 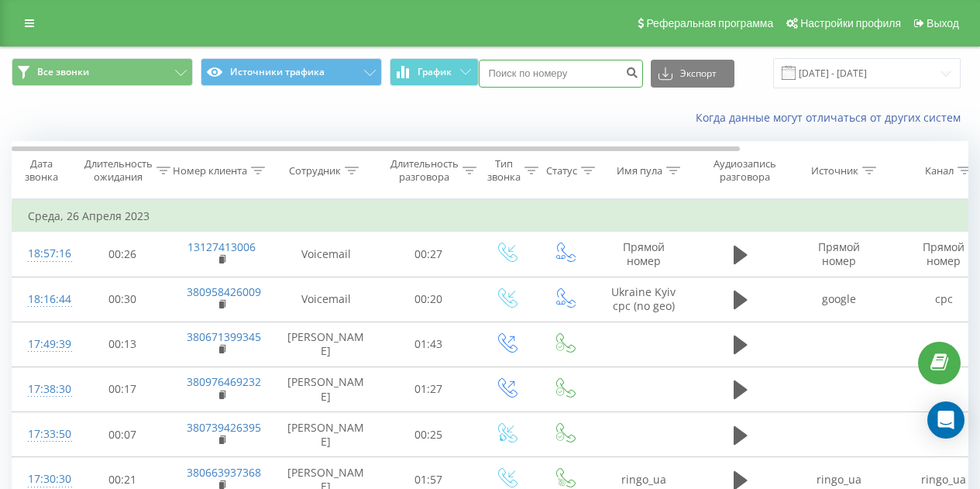 What do you see at coordinates (745, 170) in the screenshot?
I see `div: Аудиозапись разговора` at bounding box center [745, 170].